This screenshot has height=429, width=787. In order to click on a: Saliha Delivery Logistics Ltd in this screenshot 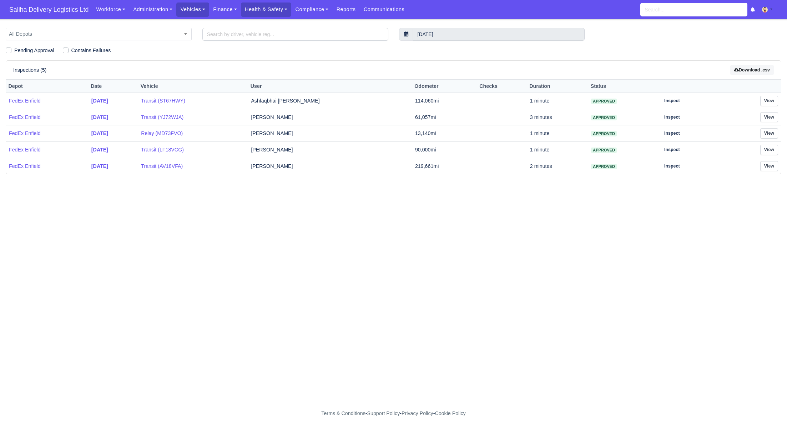, I will do `click(49, 10)`.